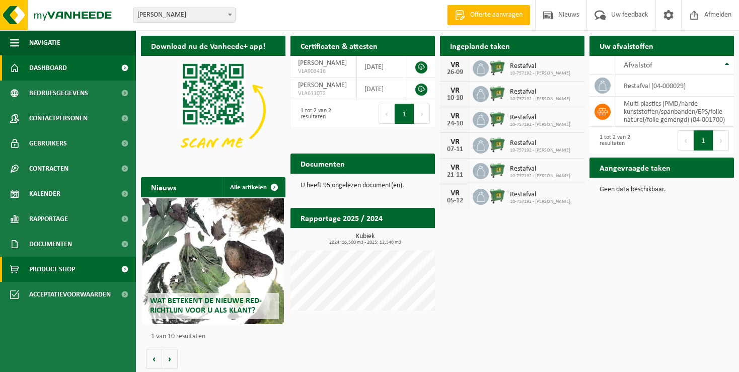  Describe the element at coordinates (154, 359) in the screenshot. I see `button: Vorige` at that location.